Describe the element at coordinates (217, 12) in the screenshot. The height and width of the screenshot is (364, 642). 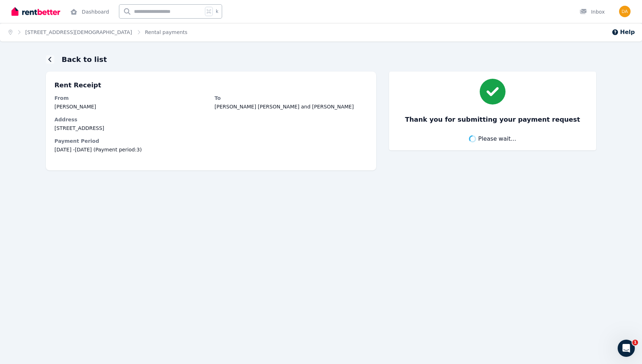
I see `span: k` at that location.